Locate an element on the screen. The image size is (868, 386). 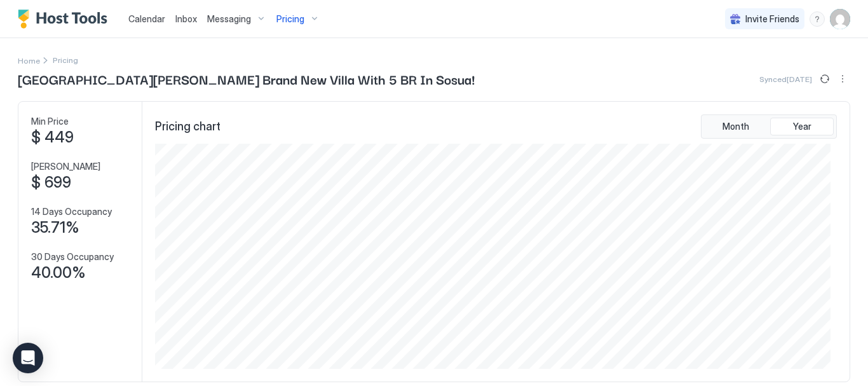
span: Min Price is located at coordinates (50, 121).